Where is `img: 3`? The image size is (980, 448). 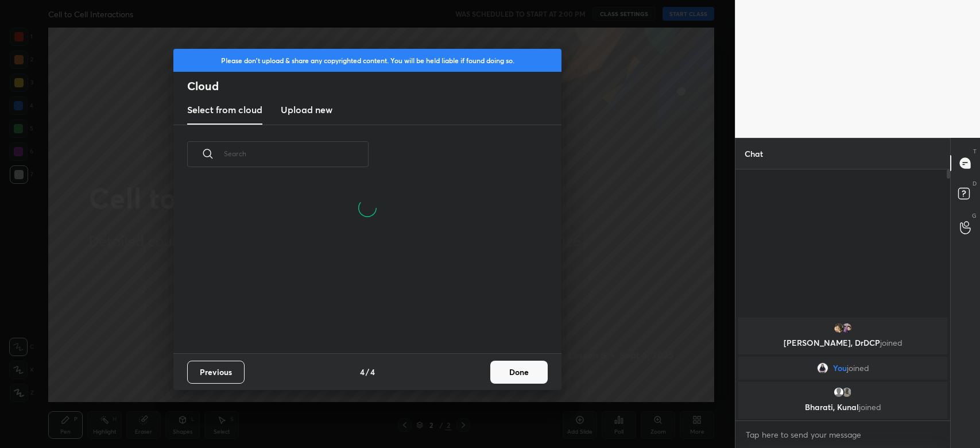 img: 3 is located at coordinates (839, 328).